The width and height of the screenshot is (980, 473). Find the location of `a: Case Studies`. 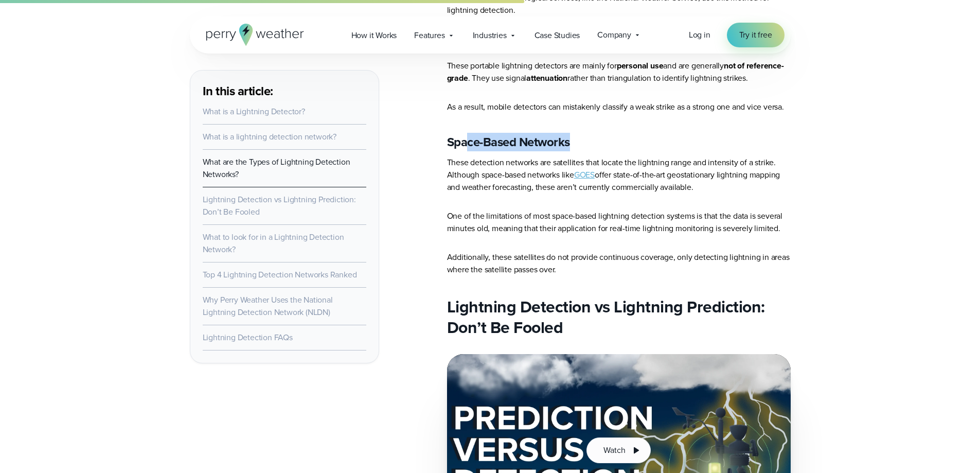

a: Case Studies is located at coordinates (557, 35).